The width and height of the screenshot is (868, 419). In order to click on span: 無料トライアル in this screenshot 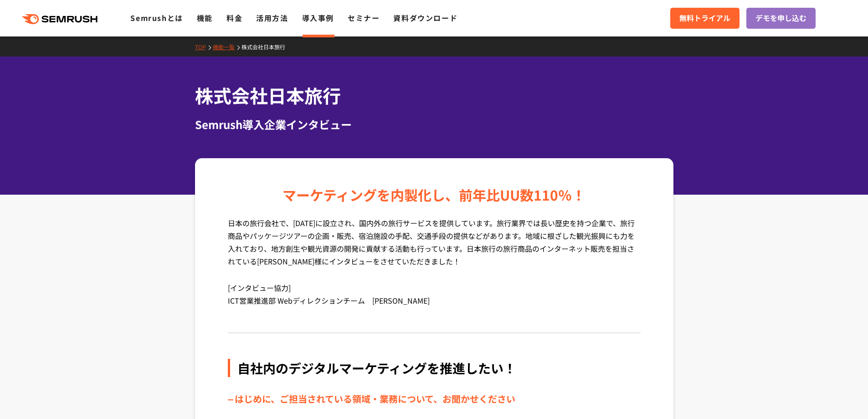, I will do `click(705, 18)`.